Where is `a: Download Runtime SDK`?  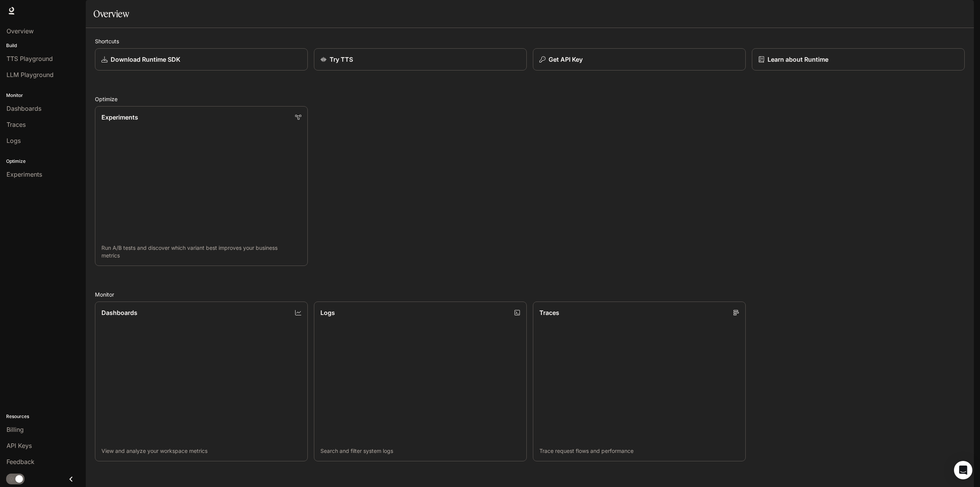
a: Download Runtime SDK is located at coordinates (201, 60).